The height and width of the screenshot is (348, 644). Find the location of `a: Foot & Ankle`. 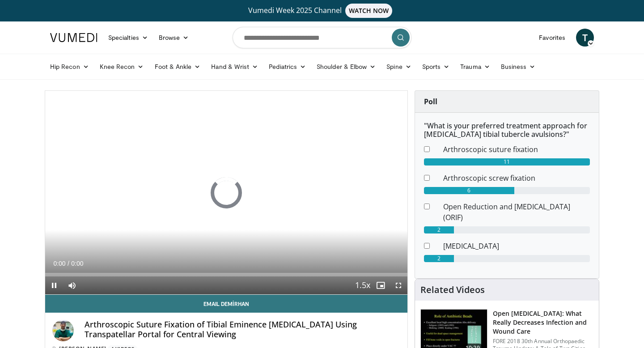

a: Foot & Ankle is located at coordinates (178, 66).